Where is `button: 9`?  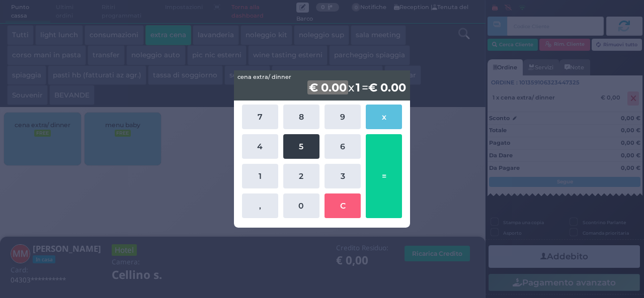 button: 9 is located at coordinates (343, 117).